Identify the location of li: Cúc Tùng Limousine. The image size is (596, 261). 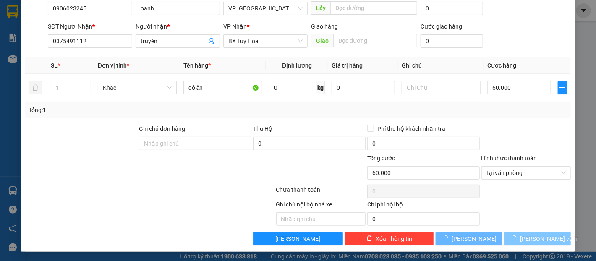
(63, 20).